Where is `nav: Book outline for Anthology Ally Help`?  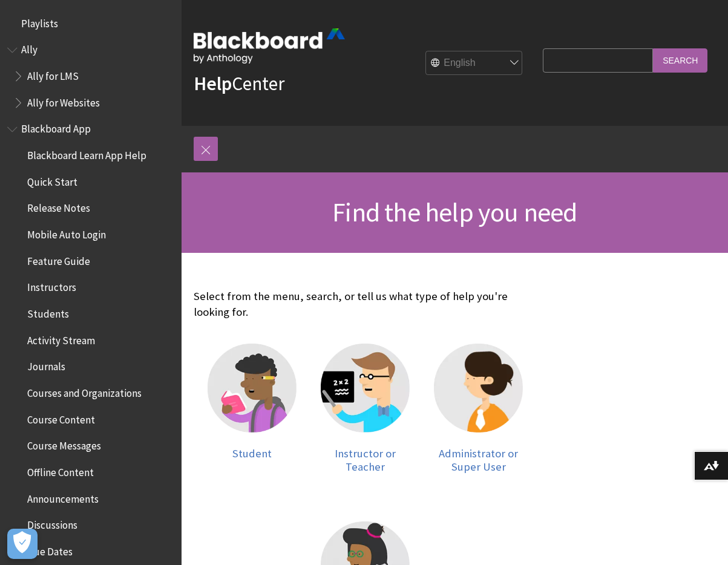
nav: Book outline for Anthology Ally Help is located at coordinates (91, 76).